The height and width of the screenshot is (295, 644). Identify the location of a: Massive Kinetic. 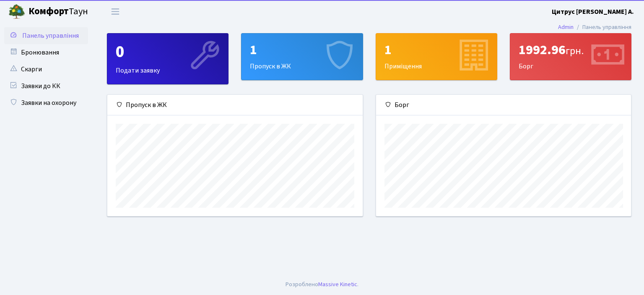
(337, 284).